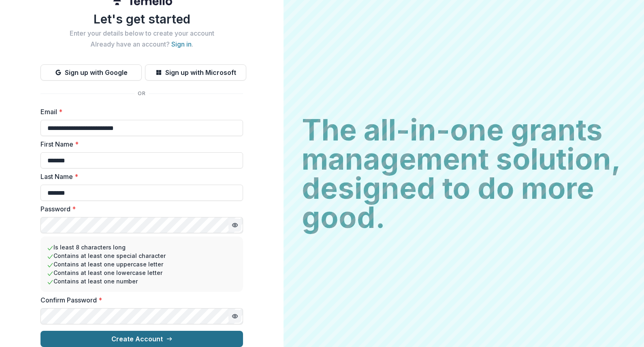 The width and height of the screenshot is (644, 347). I want to click on label: Confirm Password, so click(139, 300).